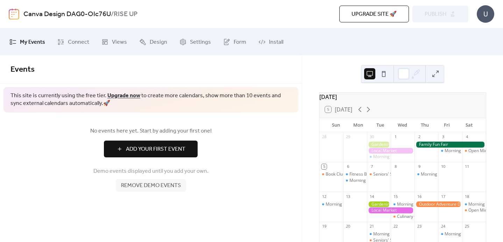 The height and width of the screenshot is (242, 503). Describe the element at coordinates (395, 137) in the screenshot. I see `div: 1` at that location.